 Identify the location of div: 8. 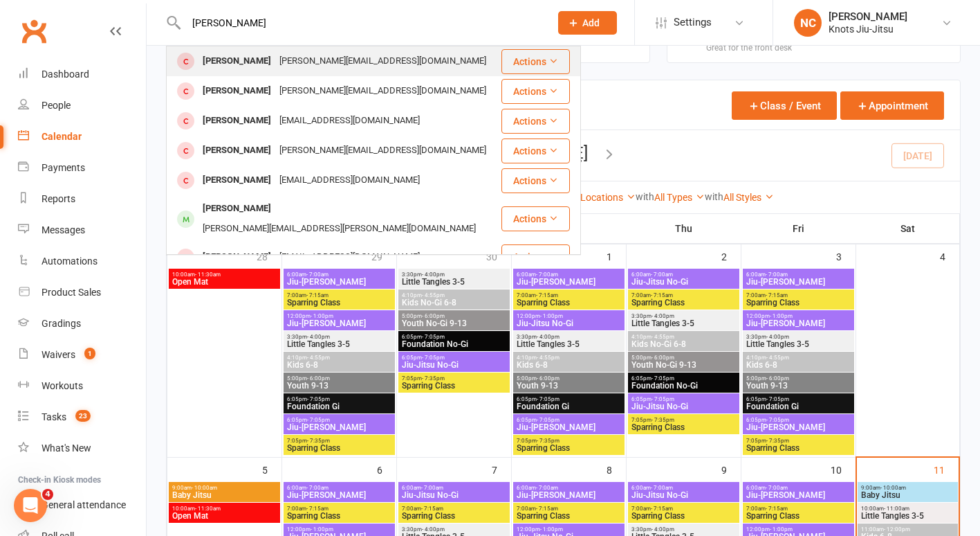
(616, 469).